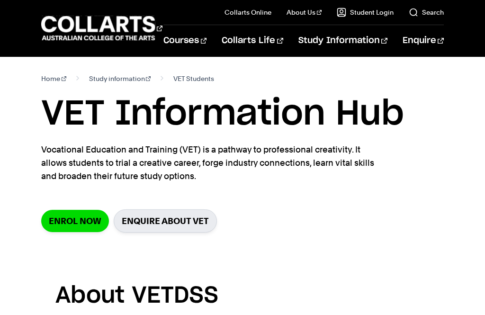 Image resolution: width=485 pixels, height=315 pixels. I want to click on p: Vocational Education and Training (VET) is a pathway to professional creativity. It allows studen..., so click(214, 163).